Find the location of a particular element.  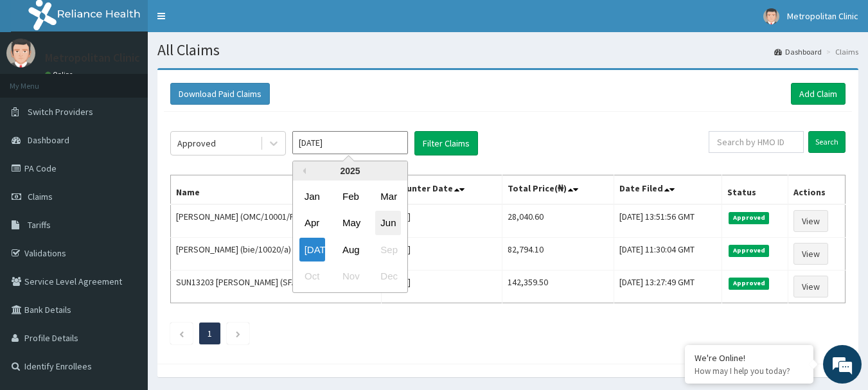

span: We're online! is located at coordinates (126, 179).